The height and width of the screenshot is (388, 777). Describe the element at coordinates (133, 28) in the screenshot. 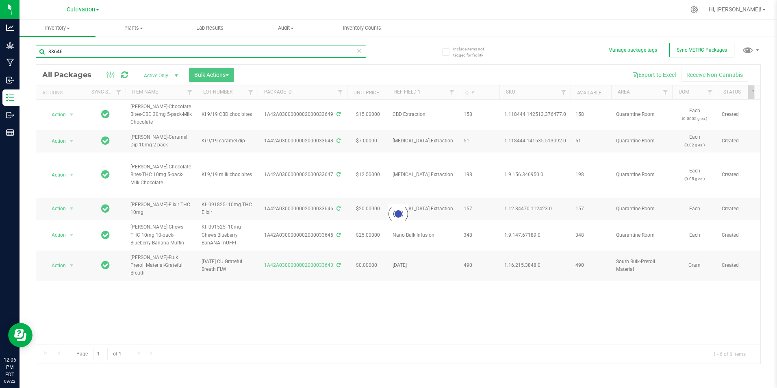

I see `a: Plants` at that location.